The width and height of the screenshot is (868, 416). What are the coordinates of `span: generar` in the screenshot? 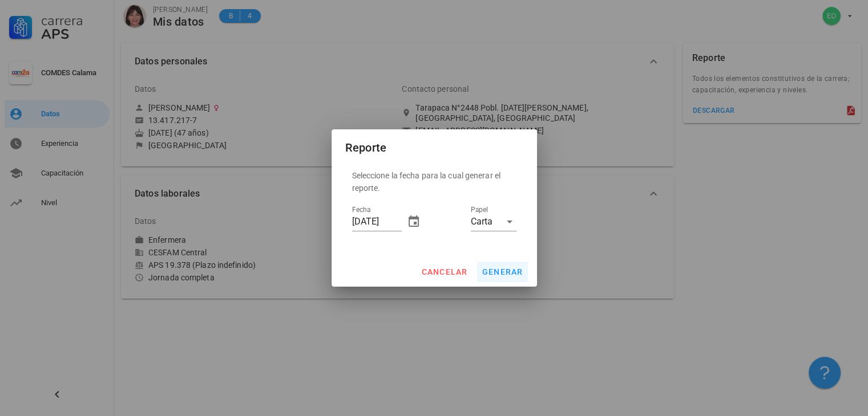 It's located at (502, 272).